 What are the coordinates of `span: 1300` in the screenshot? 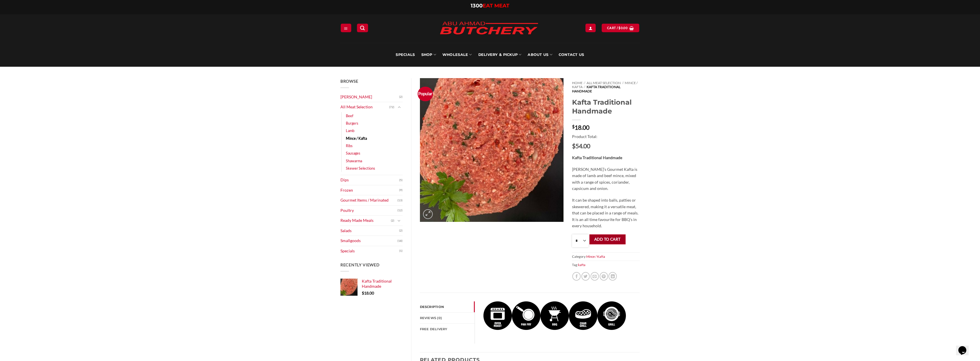 It's located at (476, 6).